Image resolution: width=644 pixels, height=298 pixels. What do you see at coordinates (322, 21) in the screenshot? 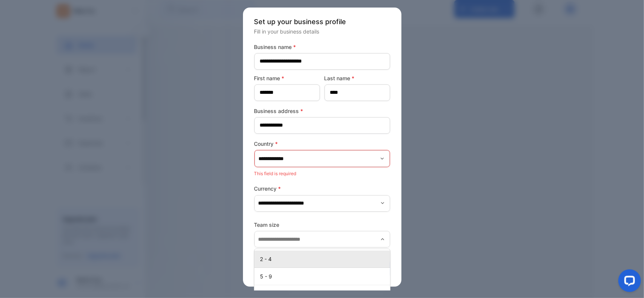
I see `p: Set up your business profile` at bounding box center [322, 21].